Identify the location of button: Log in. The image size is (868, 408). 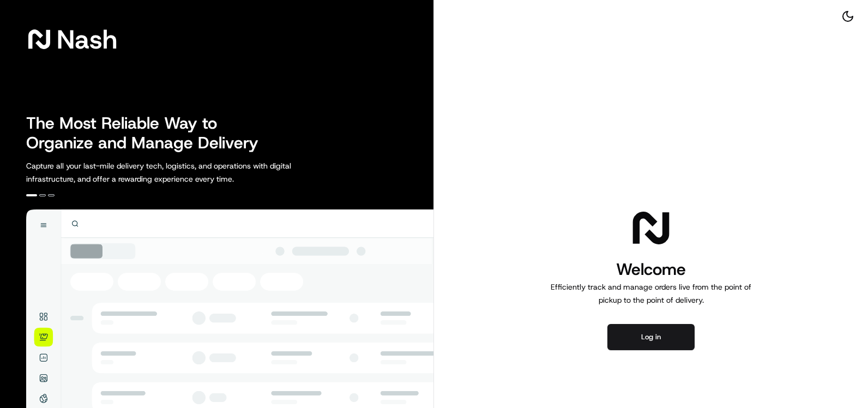
(651, 337).